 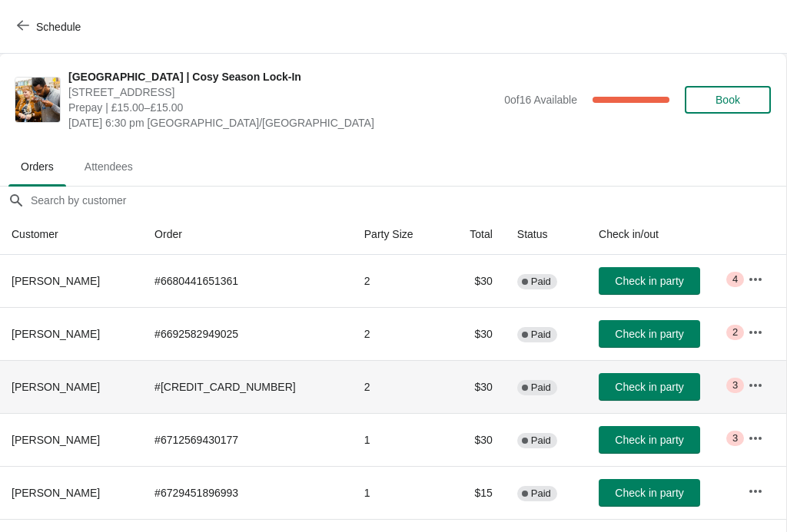 What do you see at coordinates (735, 332) in the screenshot?
I see `span: 2` at bounding box center [735, 332].